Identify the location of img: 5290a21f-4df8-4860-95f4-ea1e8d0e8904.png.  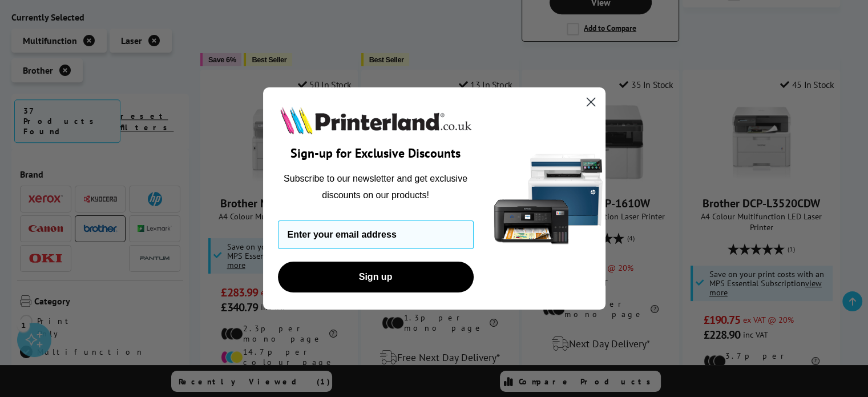
(548, 198).